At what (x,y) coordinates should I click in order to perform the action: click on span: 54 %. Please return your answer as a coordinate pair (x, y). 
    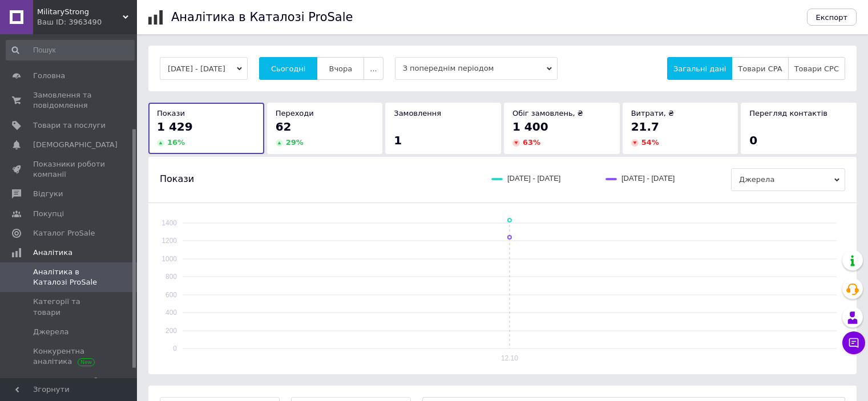
    Looking at the image, I should click on (650, 142).